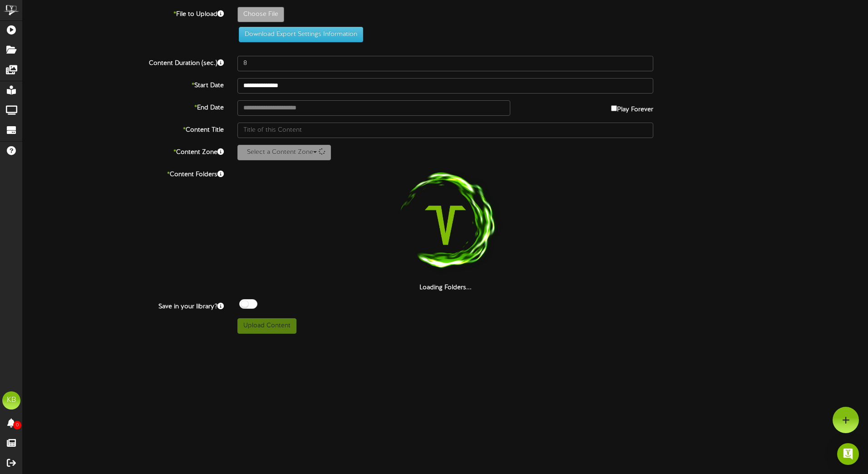 The width and height of the screenshot is (868, 474). Describe the element at coordinates (123, 305) in the screenshot. I see `label: Save in your library?` at that location.